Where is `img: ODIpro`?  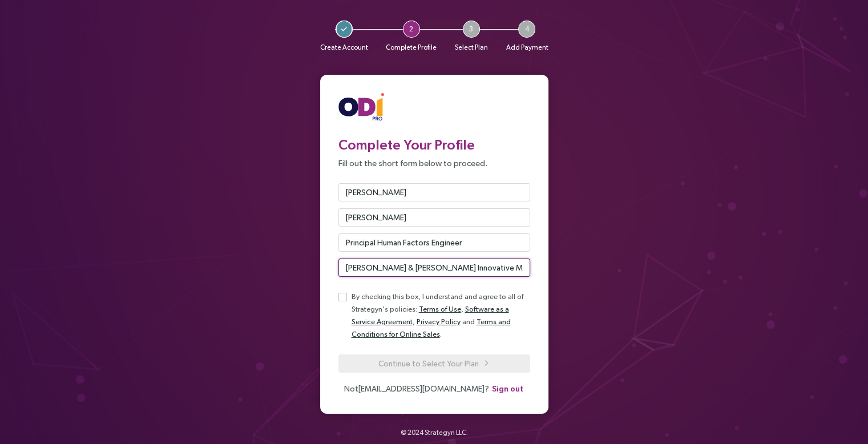
img: ODIpro is located at coordinates (361, 108).